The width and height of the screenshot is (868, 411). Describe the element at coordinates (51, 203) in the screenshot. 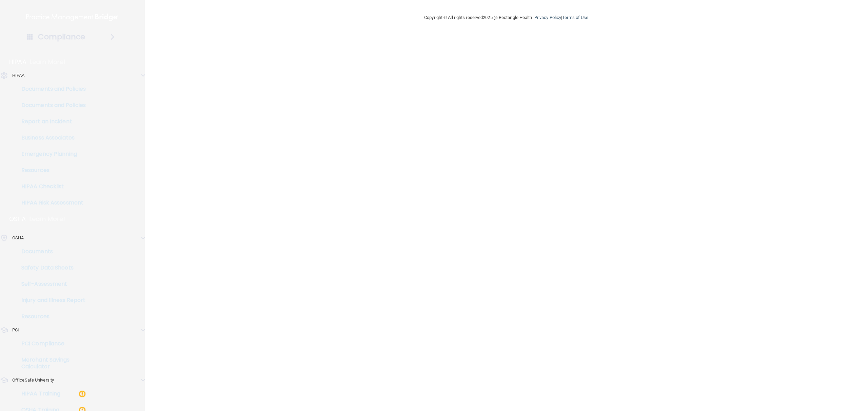

I see `p: HIPAA Risk Assessment` at that location.